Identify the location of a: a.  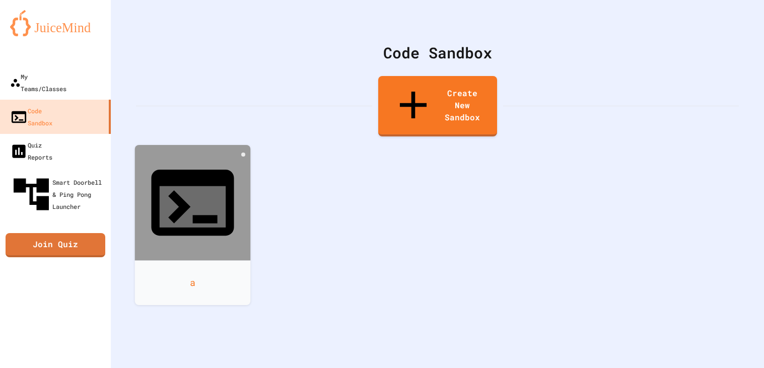
(193, 225).